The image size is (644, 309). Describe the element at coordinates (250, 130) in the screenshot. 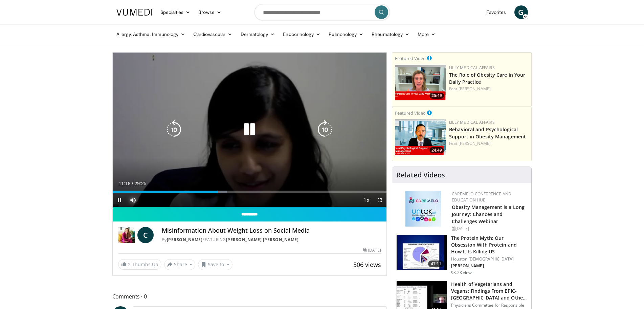

I see `video-js: Video Player` at that location.